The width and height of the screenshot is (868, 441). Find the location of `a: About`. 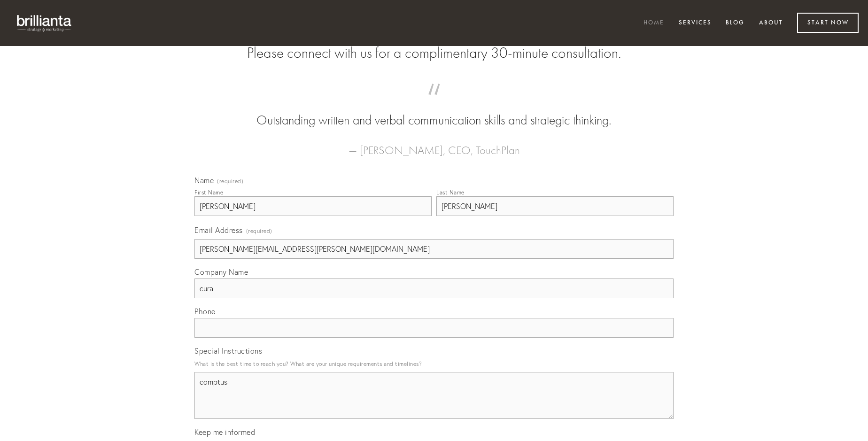

a: About is located at coordinates (771, 23).